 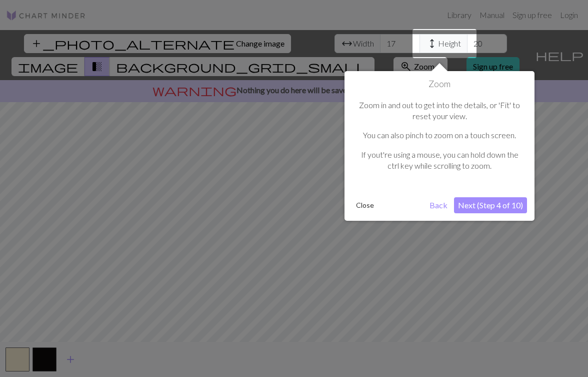 What do you see at coordinates (440, 160) in the screenshot?
I see `p: If yout're using a mouse, you can hold down the ctrl key while scrolling to zoom.` at bounding box center [440, 160].